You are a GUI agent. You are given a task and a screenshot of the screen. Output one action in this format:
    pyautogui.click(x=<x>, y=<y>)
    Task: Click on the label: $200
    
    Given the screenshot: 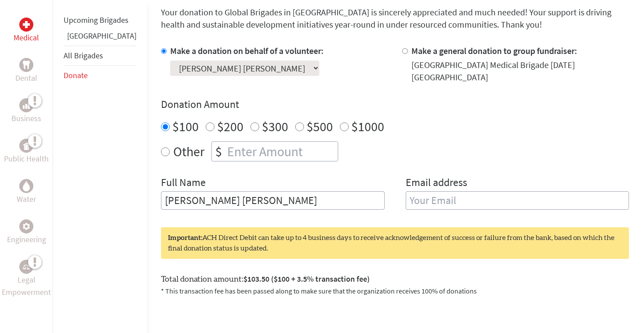 What is the action you would take?
    pyautogui.click(x=230, y=126)
    